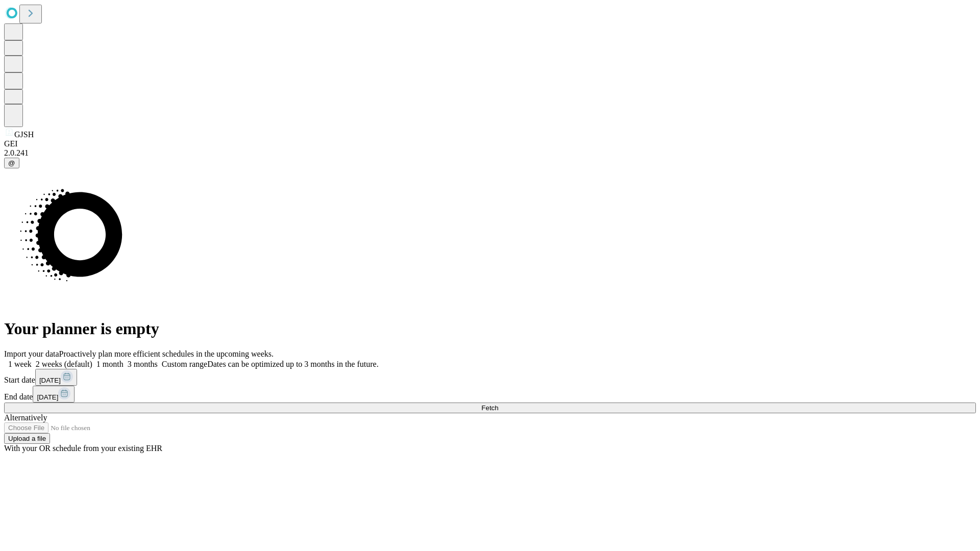 The height and width of the screenshot is (551, 980). What do you see at coordinates (27, 438) in the screenshot?
I see `button: Upload a file` at bounding box center [27, 438].